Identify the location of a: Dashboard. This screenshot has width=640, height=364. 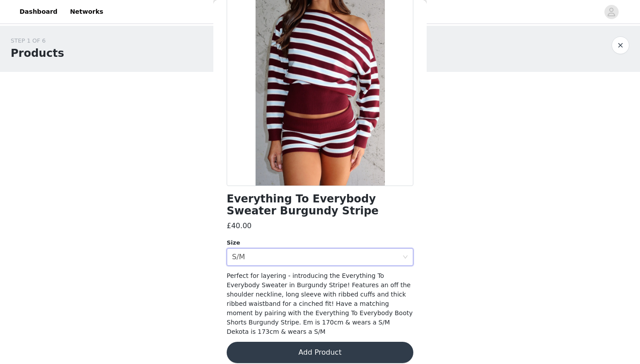
(38, 12).